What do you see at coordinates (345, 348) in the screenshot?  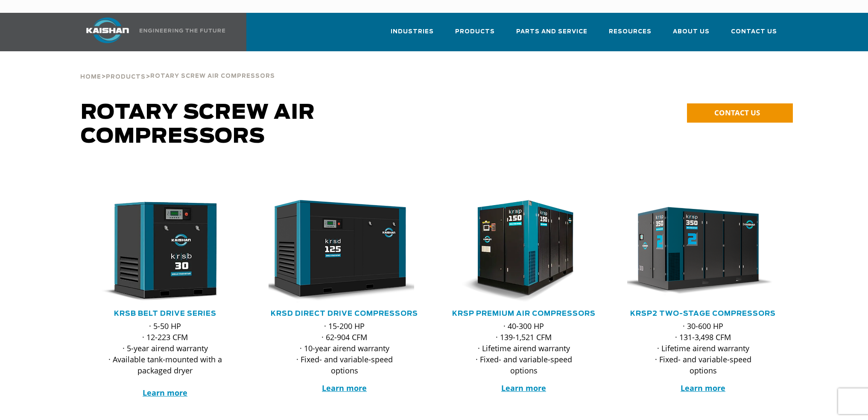 I see `p: · 15-200 HP · 62-904 CFM · 10-year airend warranty · Fixed- and variable-speed options` at bounding box center [345, 348].